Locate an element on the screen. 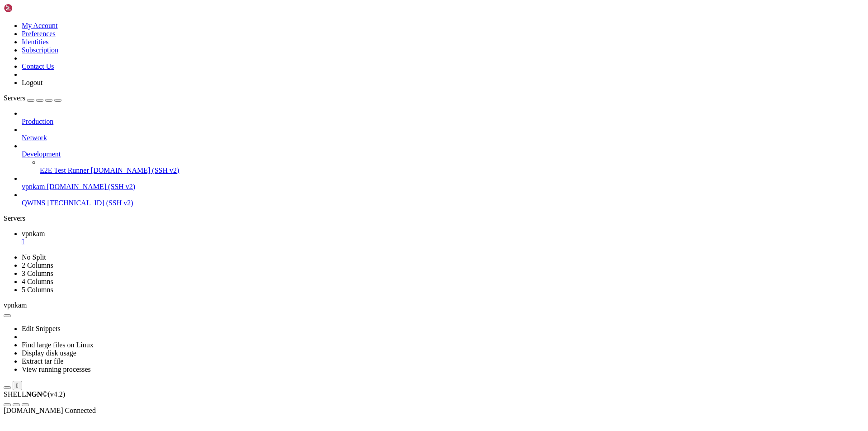 The height and width of the screenshot is (431, 868). a: Subscription is located at coordinates (40, 50).